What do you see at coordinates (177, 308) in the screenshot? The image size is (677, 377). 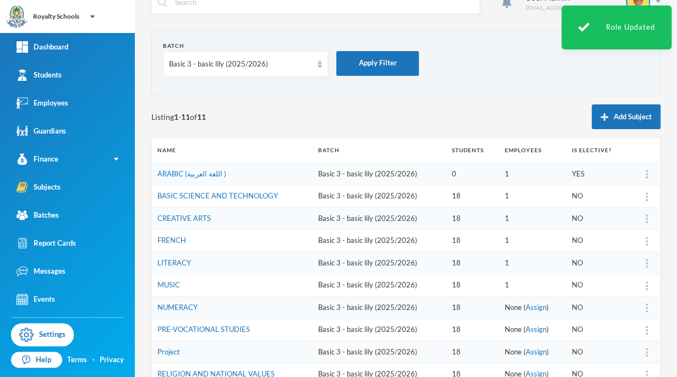 I see `a: NUMERACY` at bounding box center [177, 308].